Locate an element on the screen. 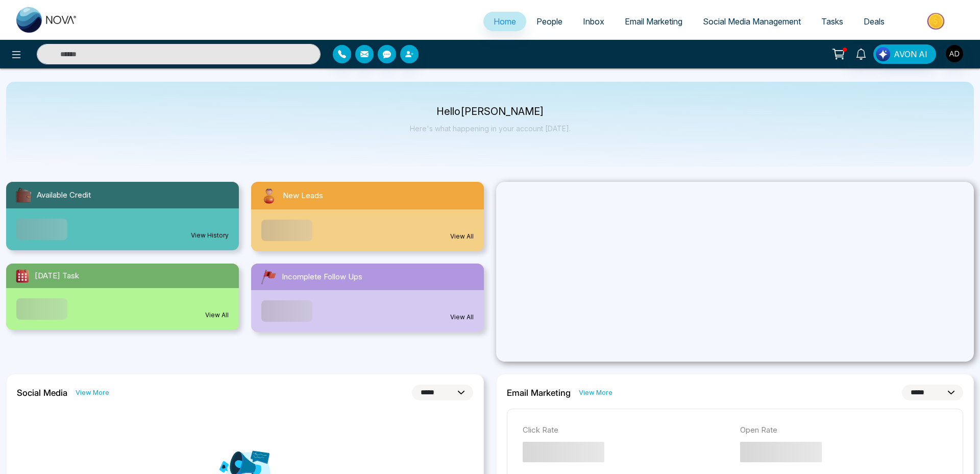 The height and width of the screenshot is (474, 980). a: People is located at coordinates (549, 21).